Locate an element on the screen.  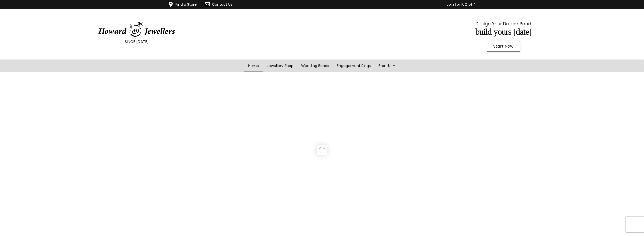
a: Start Now is located at coordinates (504, 46).